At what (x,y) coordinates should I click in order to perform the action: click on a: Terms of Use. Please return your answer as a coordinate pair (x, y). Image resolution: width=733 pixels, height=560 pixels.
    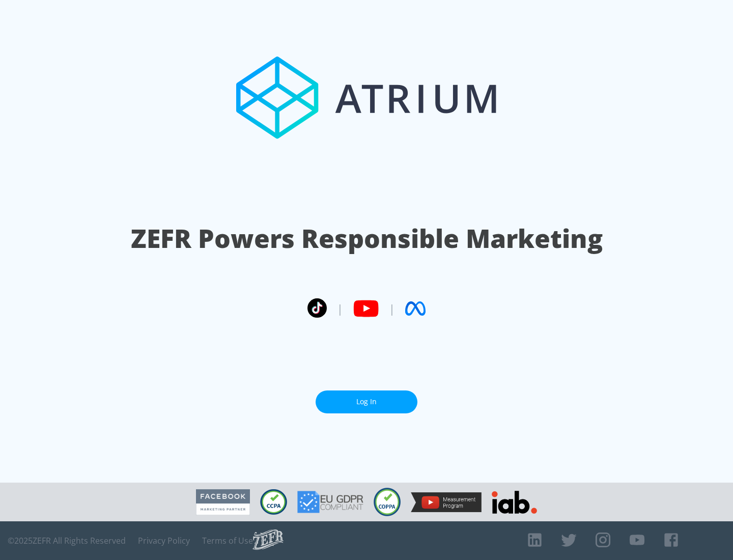
    Looking at the image, I should click on (228, 541).